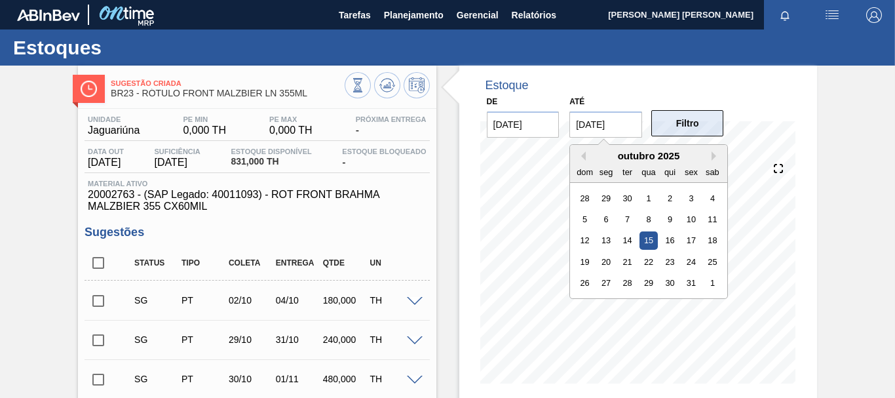 The image size is (895, 398). What do you see at coordinates (345, 339) in the screenshot?
I see `div: 240,000` at bounding box center [345, 339].